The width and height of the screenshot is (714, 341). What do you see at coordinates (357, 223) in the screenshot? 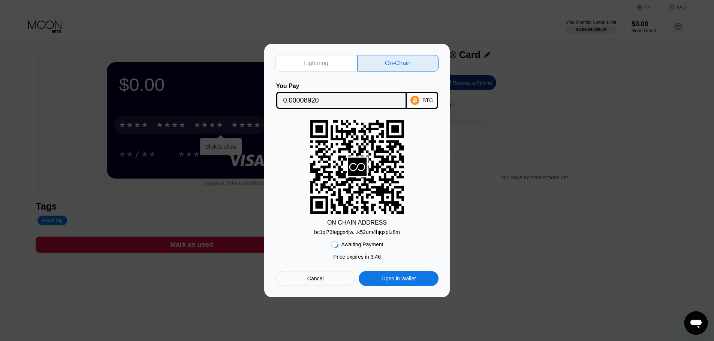
I see `div: ON CHAIN ADDRESS` at bounding box center [357, 223].